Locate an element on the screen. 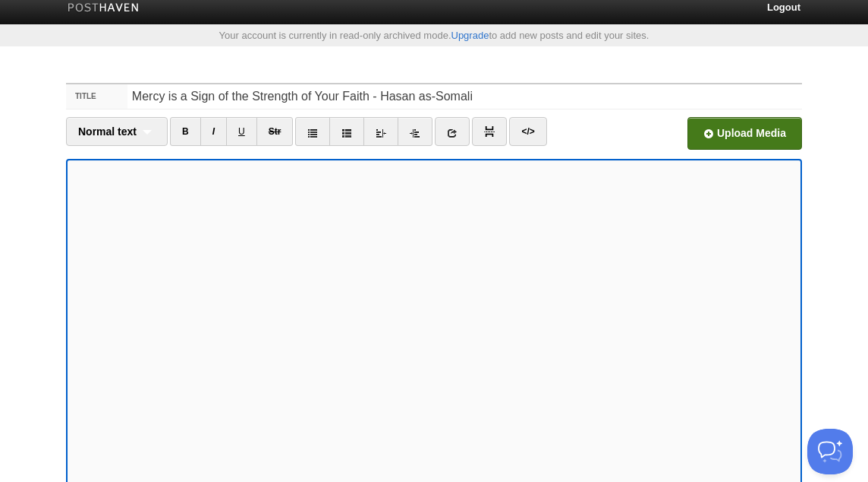  span: Normal text is located at coordinates (107, 132).